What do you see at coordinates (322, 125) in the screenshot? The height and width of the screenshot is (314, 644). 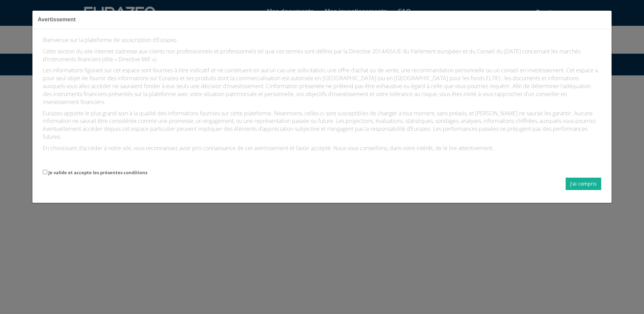 I see `p: Eurazeo apporte le plus grand soin à la qualité des informations fournies sur cette plateforme. N...` at bounding box center [322, 125].